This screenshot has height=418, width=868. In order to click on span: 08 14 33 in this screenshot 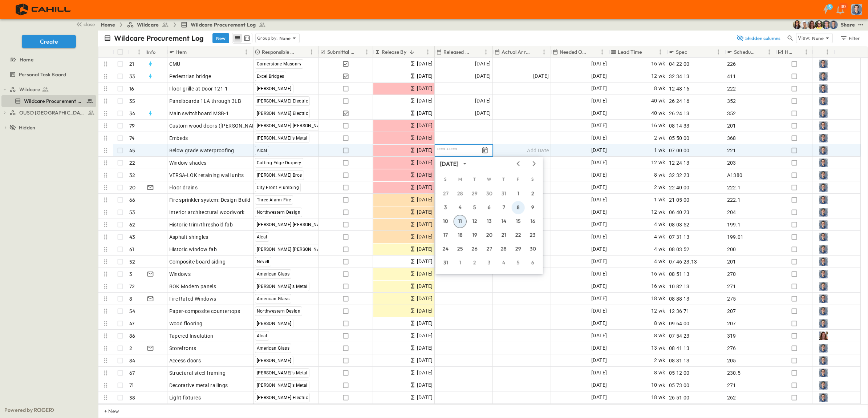, I will do `click(679, 126)`.